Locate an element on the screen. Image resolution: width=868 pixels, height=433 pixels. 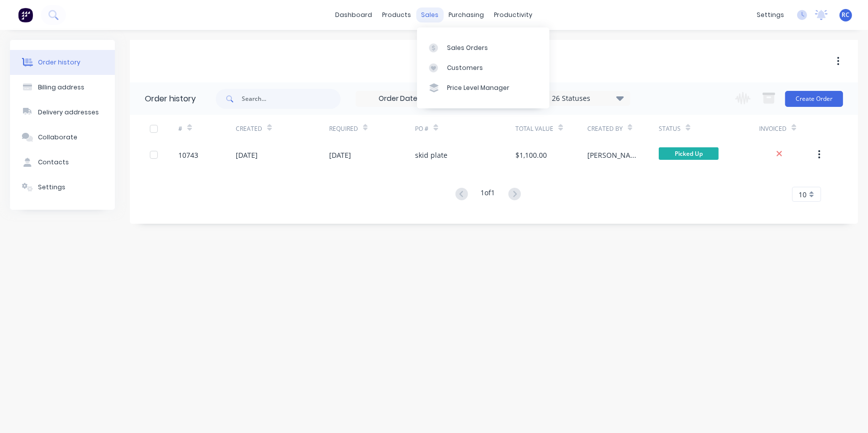
a: dashboard is located at coordinates (354, 15).